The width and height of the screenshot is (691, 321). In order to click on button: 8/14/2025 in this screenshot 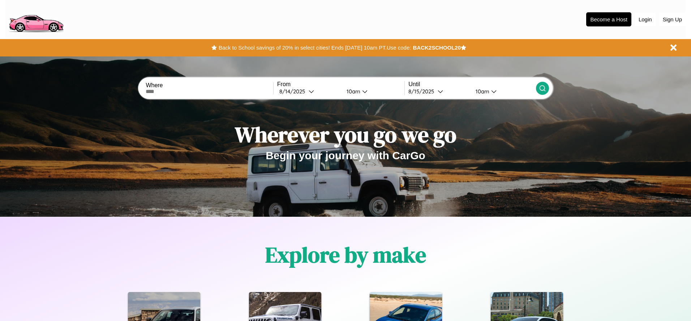, I will do `click(309, 91)`.